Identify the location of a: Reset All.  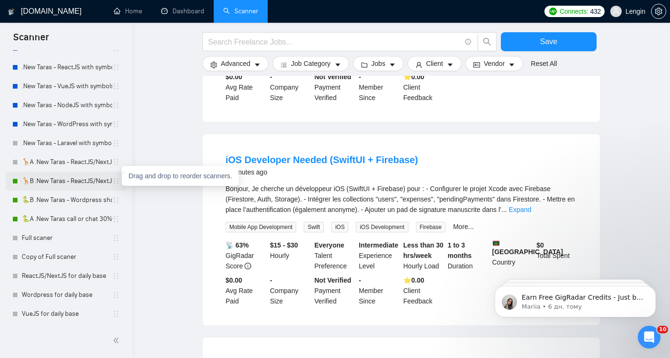
(544, 64).